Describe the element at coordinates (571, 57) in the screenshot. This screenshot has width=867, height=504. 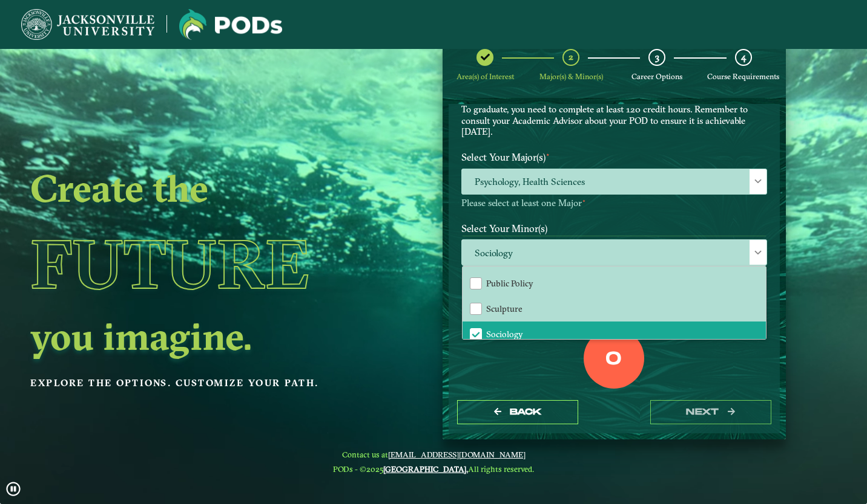
I see `span: 2` at that location.